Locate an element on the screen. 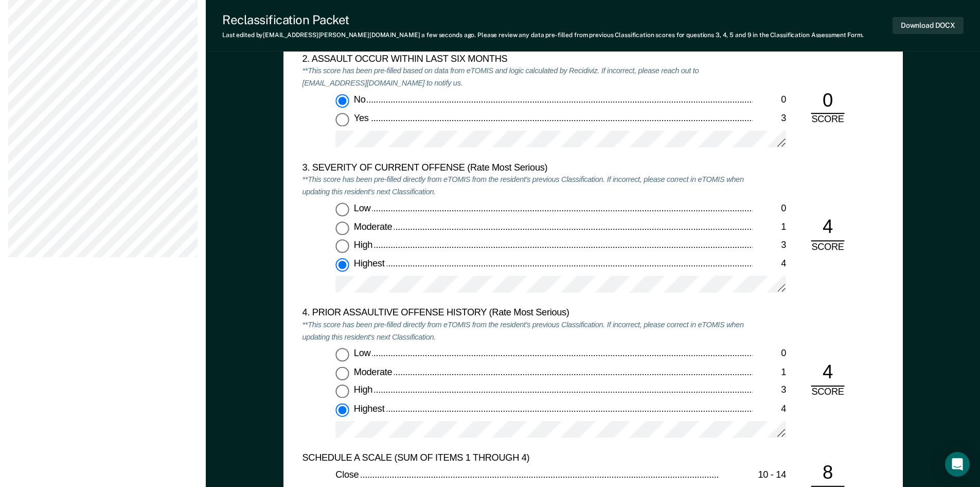 The height and width of the screenshot is (487, 980). div: 10 - 14 is located at coordinates (753, 475).